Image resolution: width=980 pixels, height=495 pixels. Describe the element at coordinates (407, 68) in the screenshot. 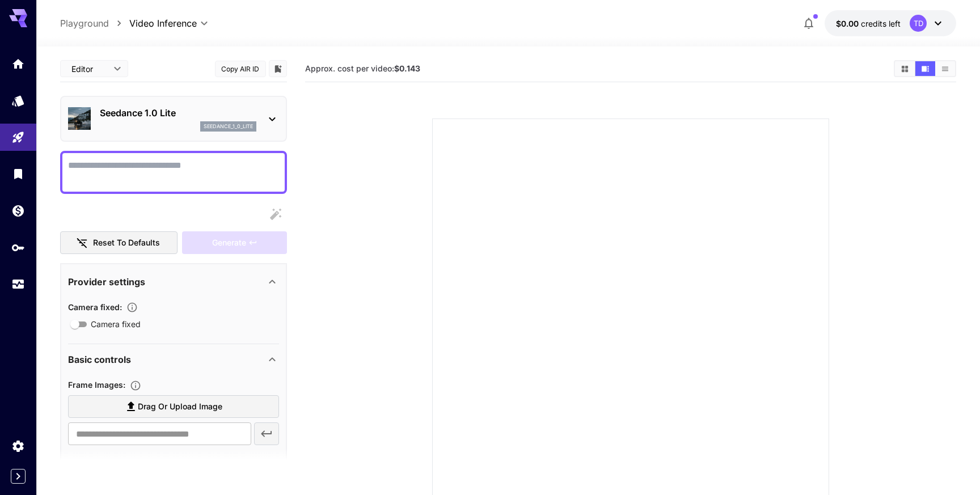

I see `b: $0.143` at that location.